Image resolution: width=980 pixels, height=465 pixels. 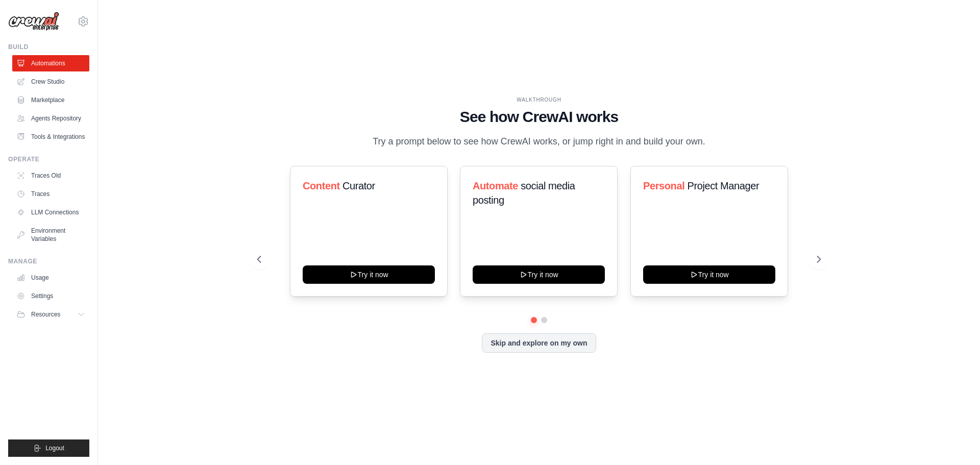 What do you see at coordinates (51, 235) in the screenshot?
I see `a: Environment Variables` at bounding box center [51, 235].